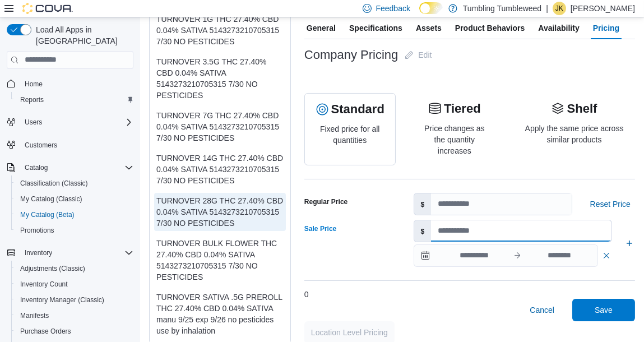 The height and width of the screenshot is (342, 644). I want to click on div: Regular Price, so click(326, 202).